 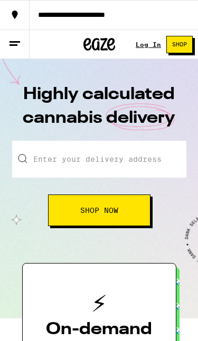 I want to click on button: Shop, so click(x=179, y=44).